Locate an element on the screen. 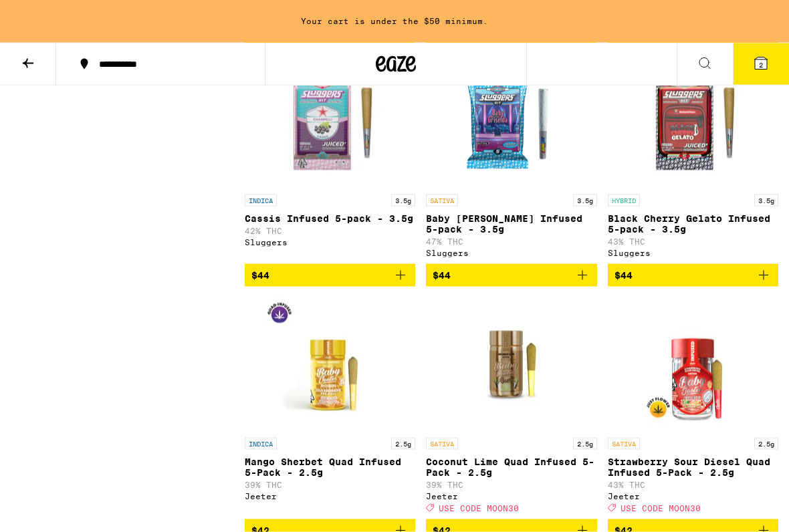  p: 47% THC is located at coordinates (511, 241).